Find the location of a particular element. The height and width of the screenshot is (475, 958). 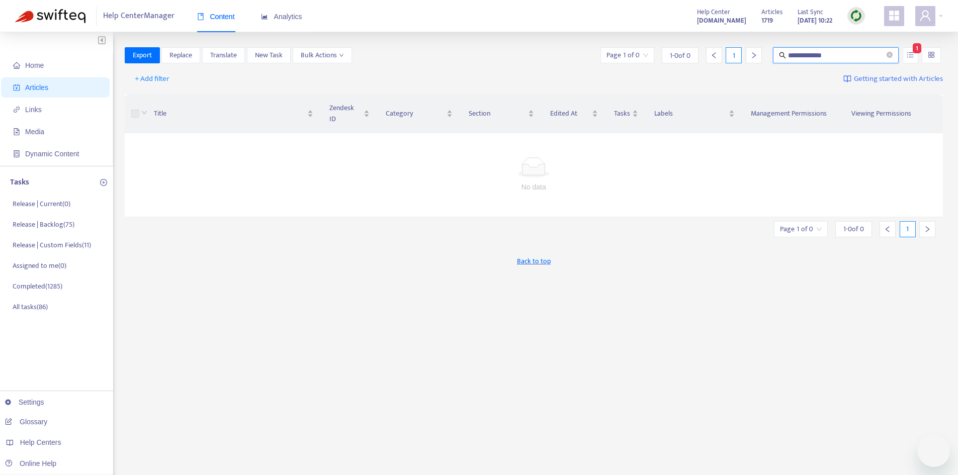

img: Swifteq is located at coordinates (50, 16).